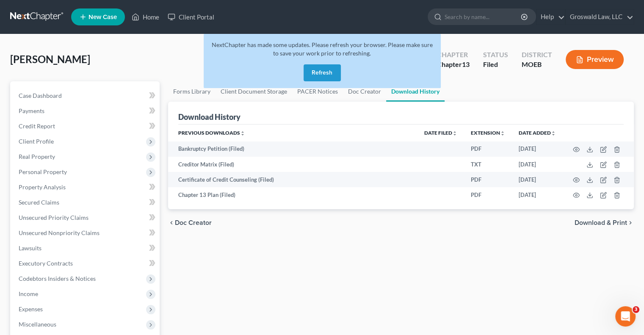 Image resolution: width=644 pixels, height=335 pixels. What do you see at coordinates (85, 240) in the screenshot?
I see `button: Send us a message` at bounding box center [85, 240].